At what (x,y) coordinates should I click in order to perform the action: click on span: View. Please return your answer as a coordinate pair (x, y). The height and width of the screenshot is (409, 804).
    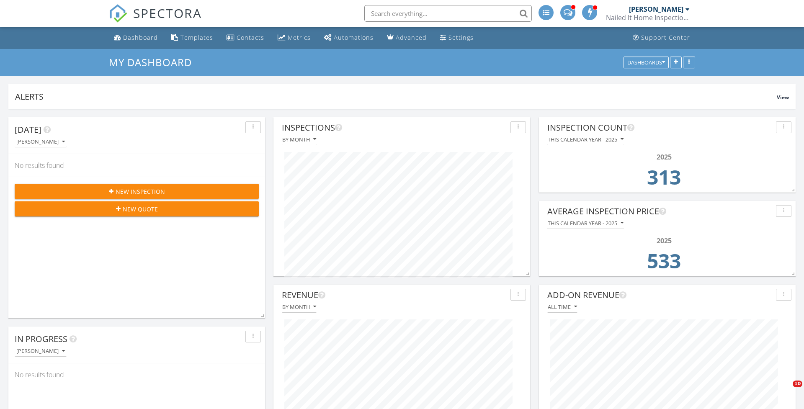
    Looking at the image, I should click on (783, 97).